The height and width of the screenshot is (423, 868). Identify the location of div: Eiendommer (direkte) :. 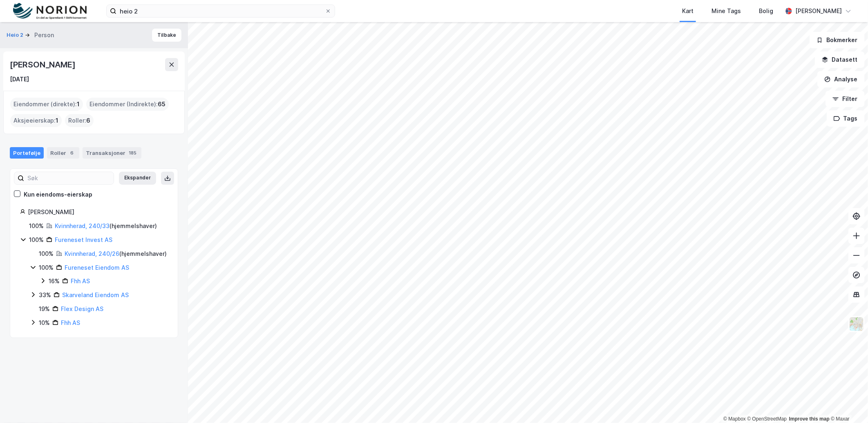
(47, 104).